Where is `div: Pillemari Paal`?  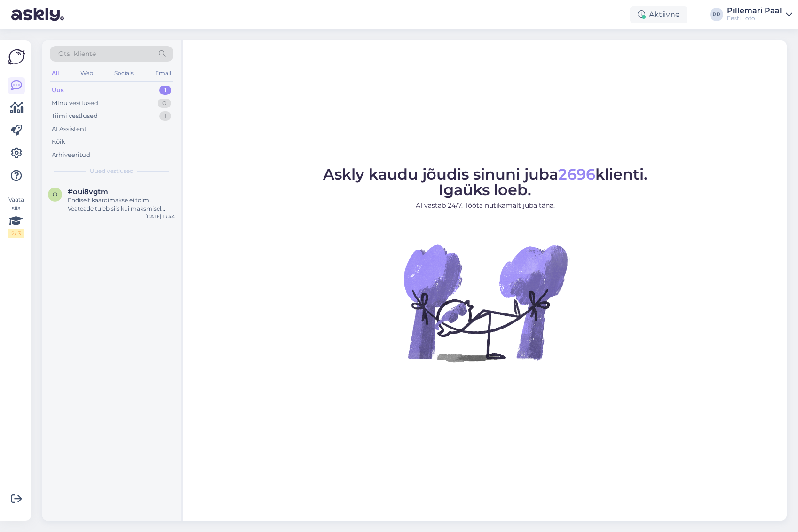 div: Pillemari Paal is located at coordinates (754, 11).